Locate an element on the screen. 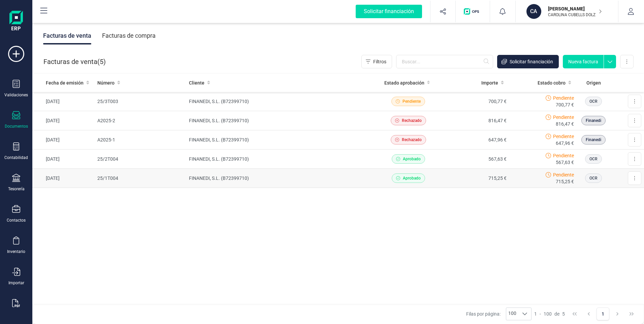 The image size is (644, 324). img: Logo Finanedi is located at coordinates (16, 21).